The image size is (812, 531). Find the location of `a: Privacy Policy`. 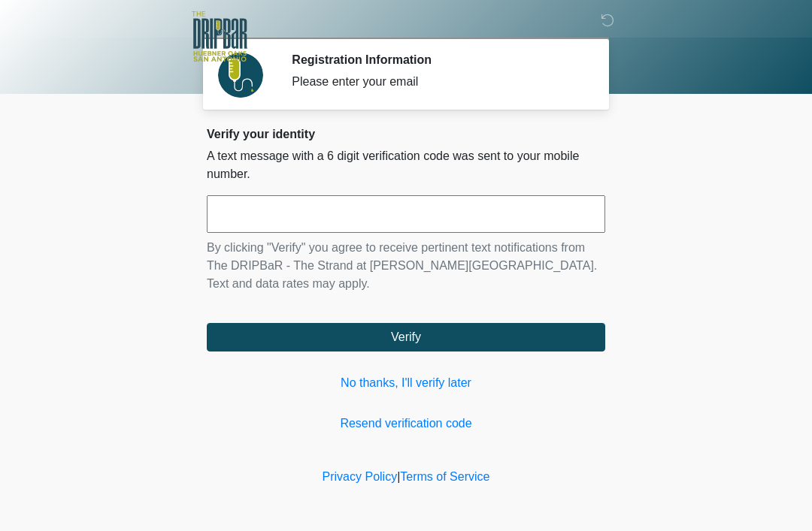

a: Privacy Policy is located at coordinates (361, 477).